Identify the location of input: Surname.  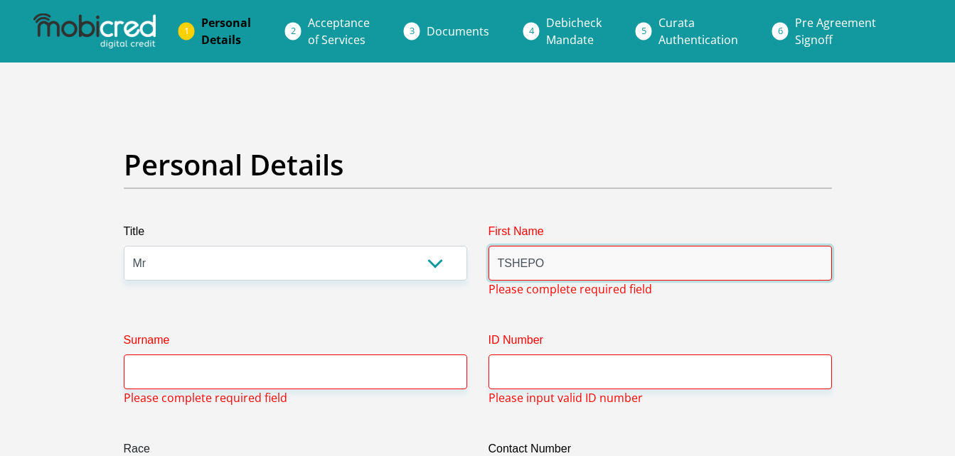
(295, 372).